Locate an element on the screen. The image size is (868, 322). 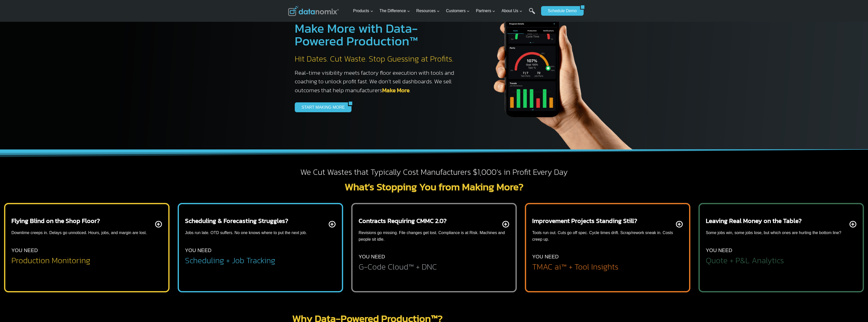
h2: Hit Dates. Cut Waste. Stop Guessing at Profits. is located at coordinates (377, 59).